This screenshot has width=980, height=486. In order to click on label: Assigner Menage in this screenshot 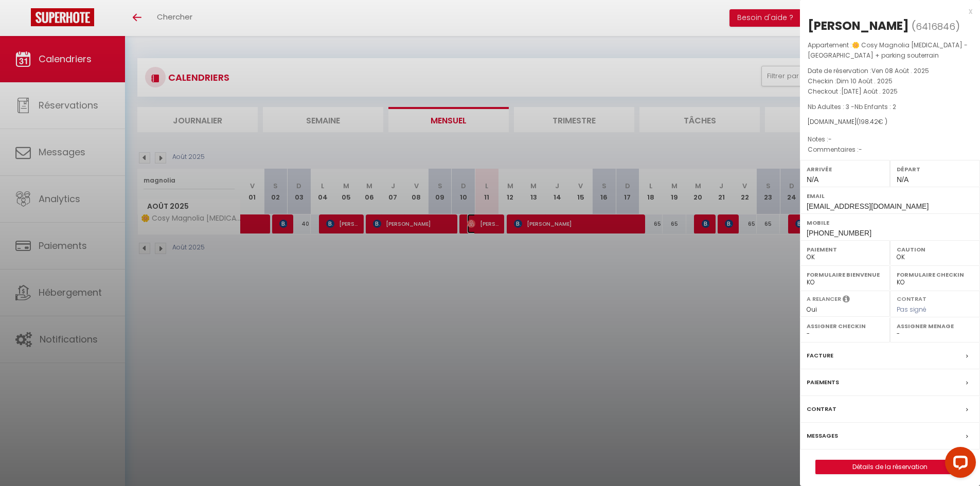, I will do `click(934, 326)`.